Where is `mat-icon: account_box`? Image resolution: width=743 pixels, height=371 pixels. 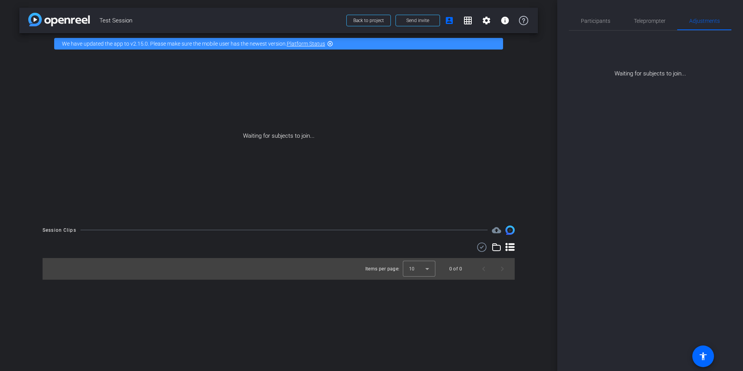 mat-icon: account_box is located at coordinates (449, 21).